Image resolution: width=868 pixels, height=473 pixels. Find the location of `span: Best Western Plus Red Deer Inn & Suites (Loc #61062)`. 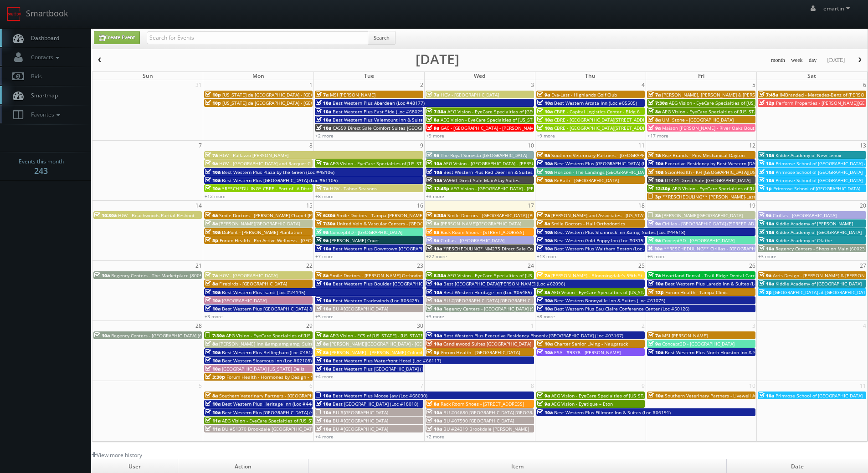

span: Best Western Plus Red Deer Inn & Suites (Loc #61062) is located at coordinates (502, 172).